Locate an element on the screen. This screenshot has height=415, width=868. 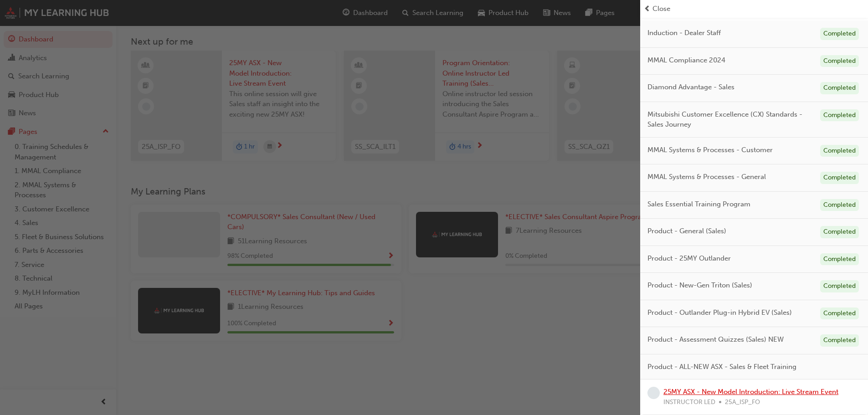
span: Close is located at coordinates (661, 9).